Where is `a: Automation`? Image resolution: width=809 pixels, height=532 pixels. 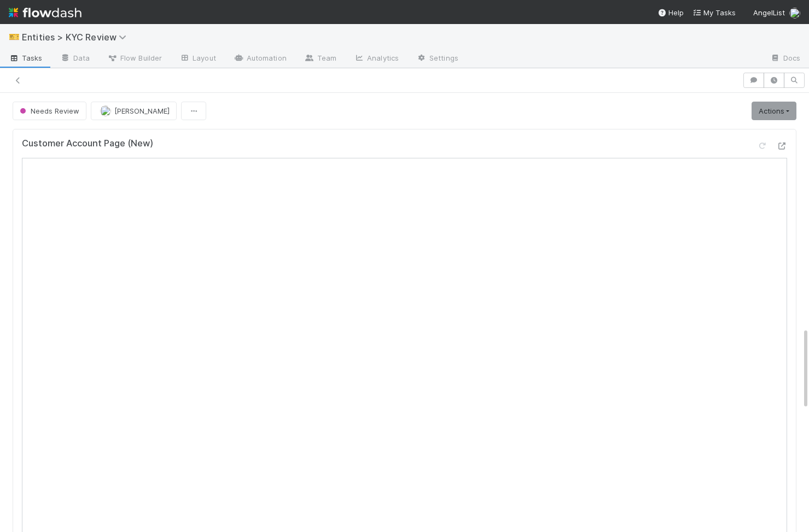 a: Automation is located at coordinates (259, 59).